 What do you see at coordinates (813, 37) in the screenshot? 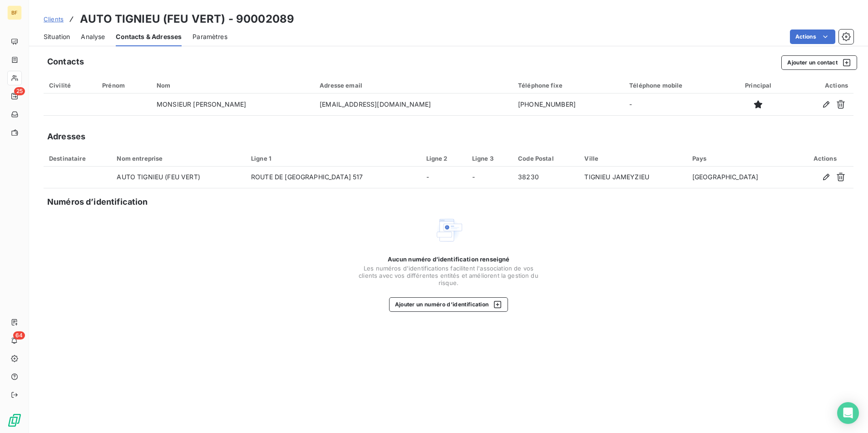
I see `button: Actions` at bounding box center [813, 37].